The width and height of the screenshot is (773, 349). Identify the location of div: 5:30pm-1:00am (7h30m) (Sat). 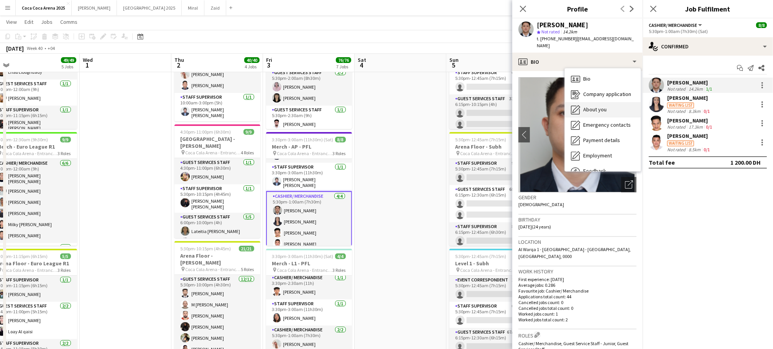
(708, 31).